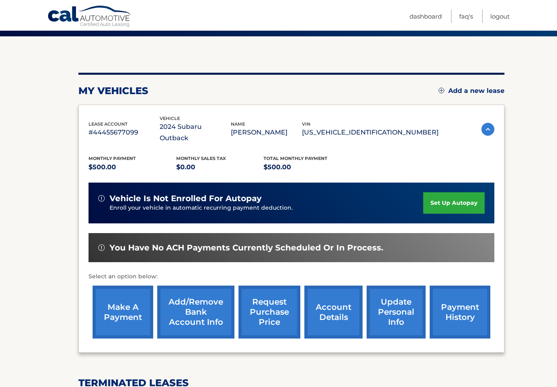 The width and height of the screenshot is (557, 387). I want to click on a: set up autopay, so click(454, 203).